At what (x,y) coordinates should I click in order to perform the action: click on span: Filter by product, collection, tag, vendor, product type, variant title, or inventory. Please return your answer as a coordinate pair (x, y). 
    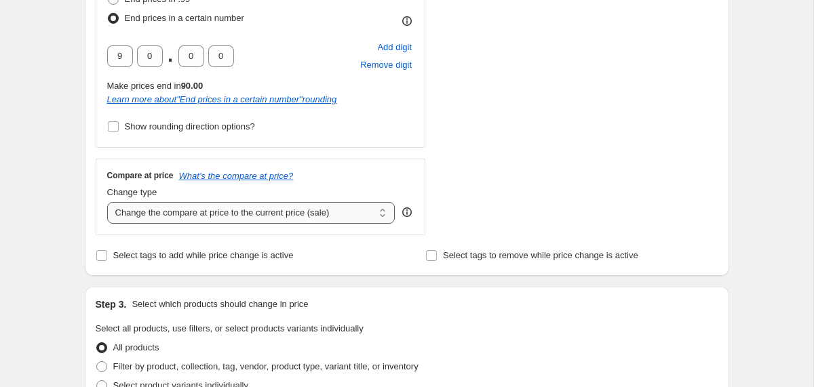
    Looking at the image, I should click on (266, 366).